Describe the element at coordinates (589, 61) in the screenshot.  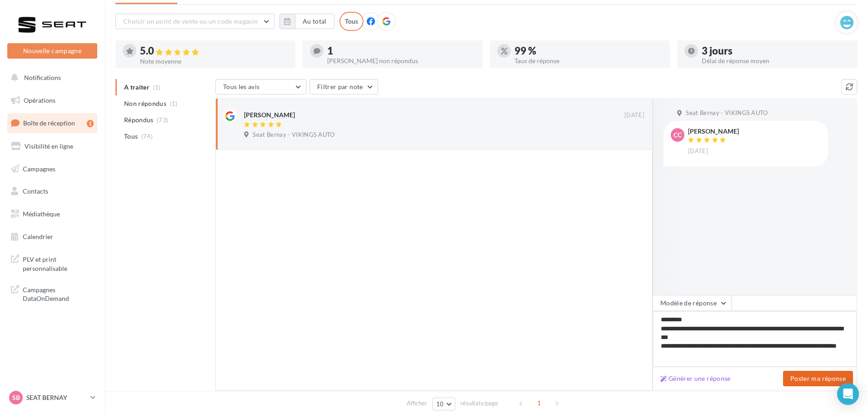
I see `div: Taux de réponse` at that location.